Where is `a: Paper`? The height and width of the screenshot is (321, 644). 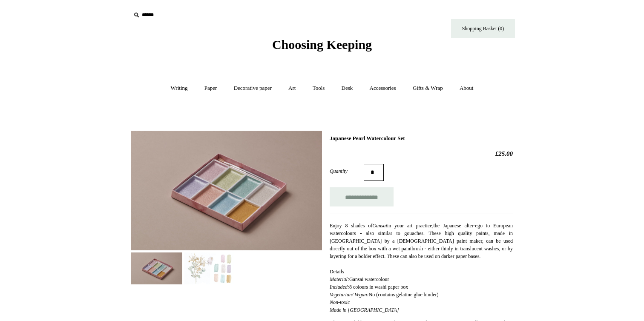
a: Paper is located at coordinates (211, 88).